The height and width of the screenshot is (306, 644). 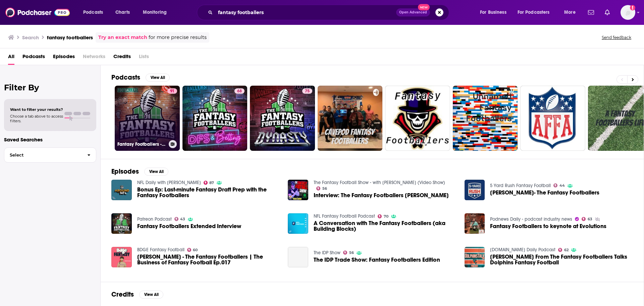 I want to click on span: New, so click(x=424, y=7).